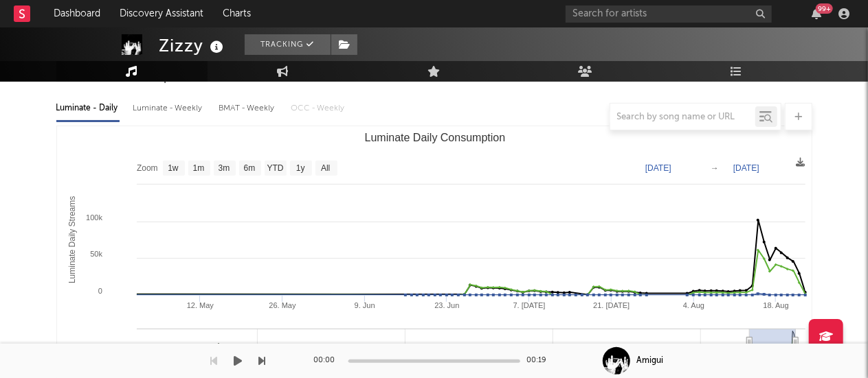  What do you see at coordinates (100, 291) in the screenshot?
I see `text: 0` at bounding box center [100, 291].